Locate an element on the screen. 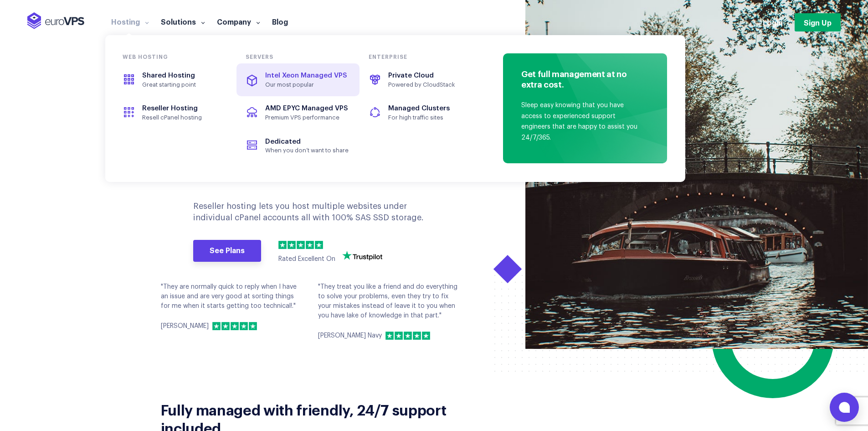  span: Private Cloud is located at coordinates (411, 75).